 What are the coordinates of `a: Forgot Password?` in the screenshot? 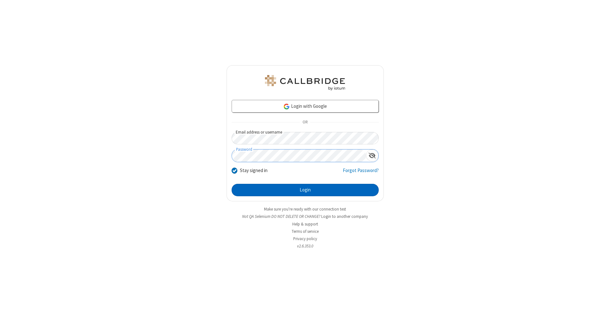 It's located at (361, 173).